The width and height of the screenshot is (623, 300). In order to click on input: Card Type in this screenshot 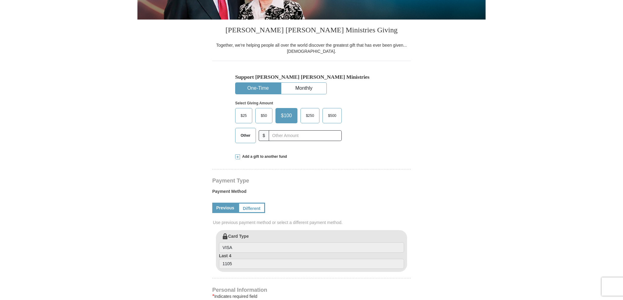, I will do `click(311, 247)`.